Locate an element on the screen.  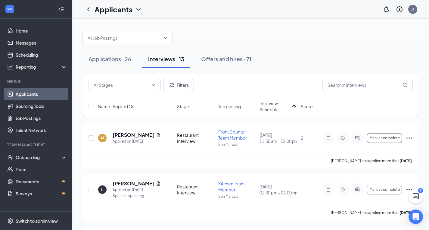
button: Filter Filters is located at coordinates (179, 85).